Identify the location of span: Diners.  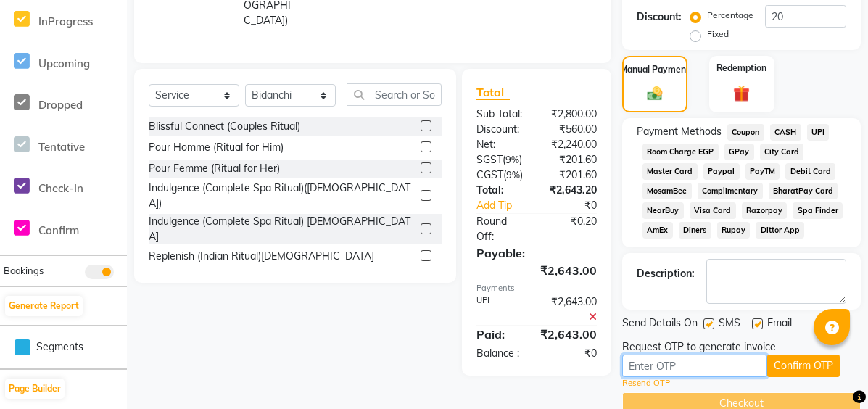
(695, 230).